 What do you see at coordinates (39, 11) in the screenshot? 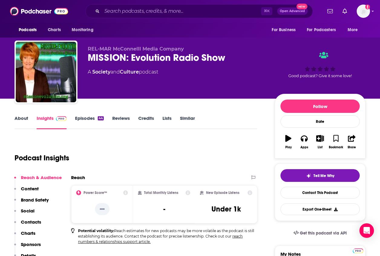
I see `img: Podchaser - Follow, Share and Rate Podcasts` at bounding box center [39, 11].